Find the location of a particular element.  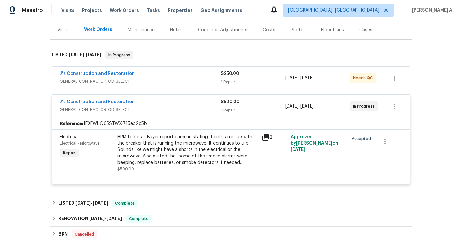

span: Tasks is located at coordinates (153, 10).